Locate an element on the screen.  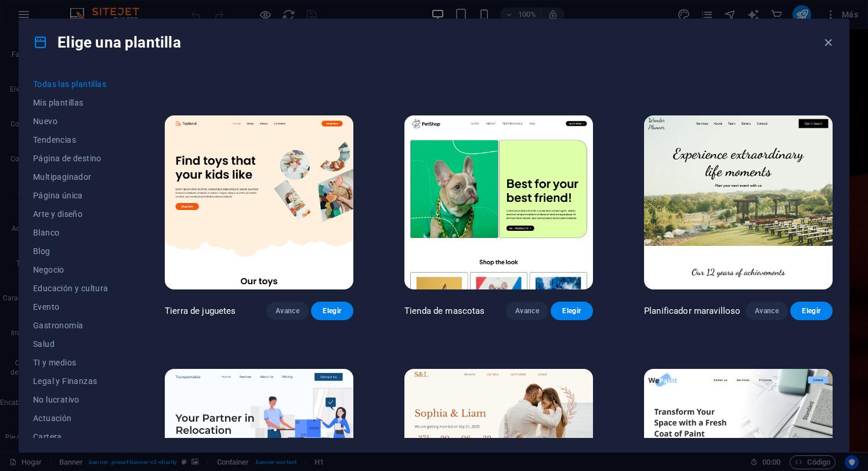
button: Educación y cultura is located at coordinates (73, 288).